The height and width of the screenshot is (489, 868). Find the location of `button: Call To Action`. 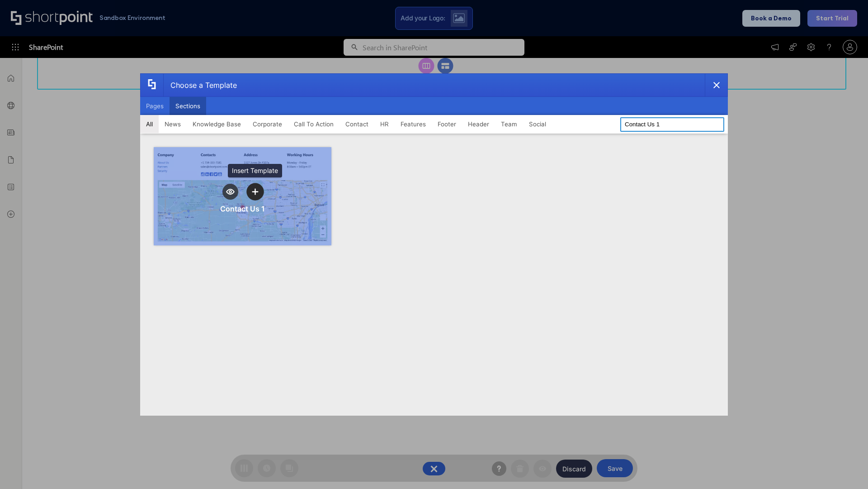

button: Call To Action is located at coordinates (314, 124).